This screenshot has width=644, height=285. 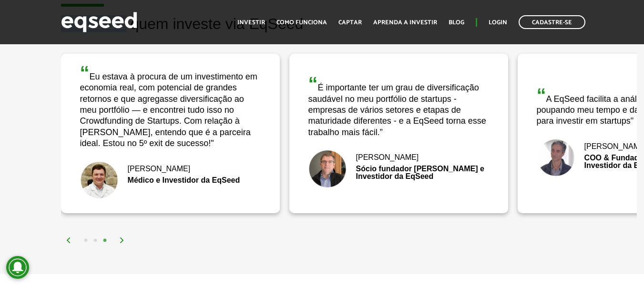 I want to click on a: Blog, so click(x=457, y=23).